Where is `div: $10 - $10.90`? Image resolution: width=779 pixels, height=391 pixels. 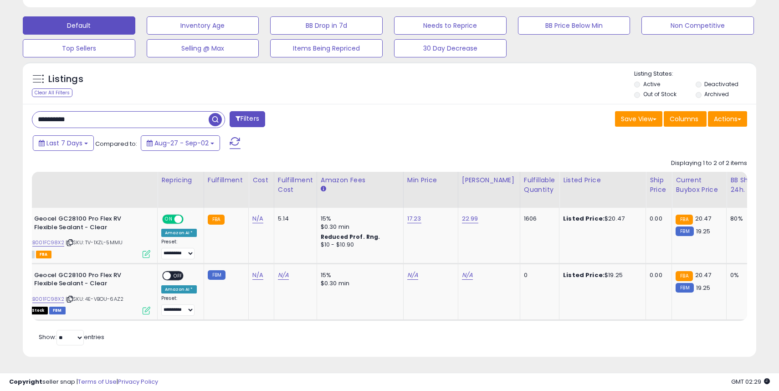 div: $10 - $10.90 is located at coordinates (358, 245).